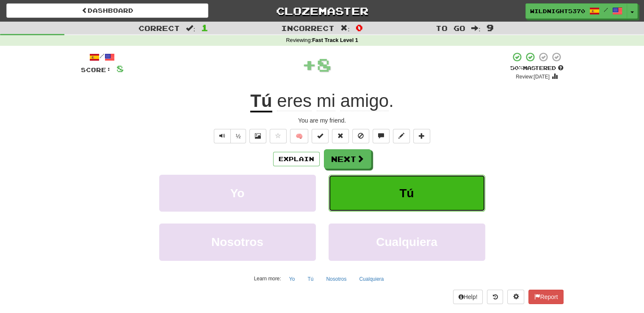 The image size is (644, 313). Describe the element at coordinates (537, 68) in the screenshot. I see `div: Mastered` at that location.